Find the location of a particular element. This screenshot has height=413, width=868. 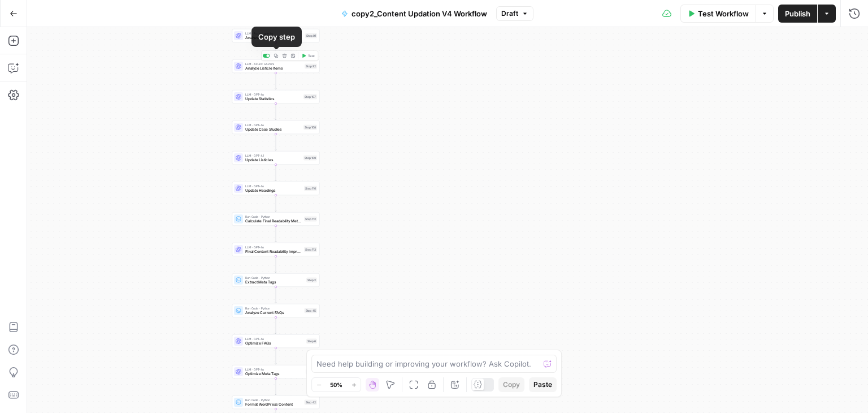

div: Step 107 is located at coordinates (310, 97).